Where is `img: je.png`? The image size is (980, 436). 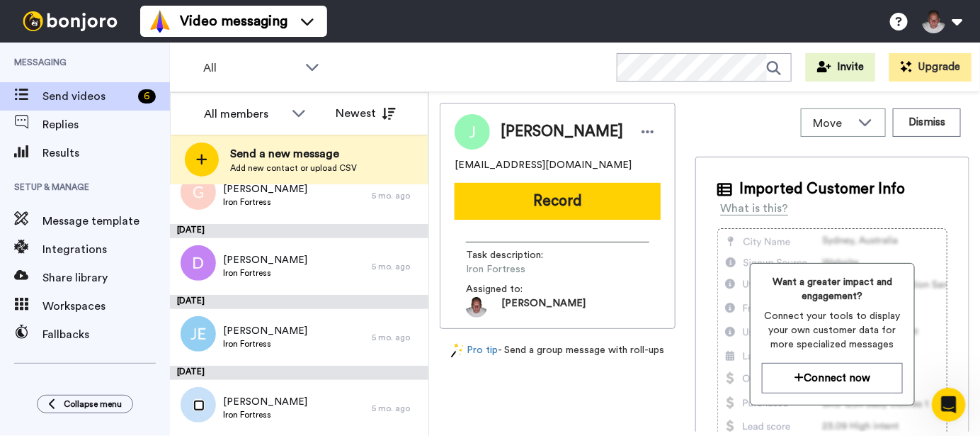 img: je.png is located at coordinates (198, 334).